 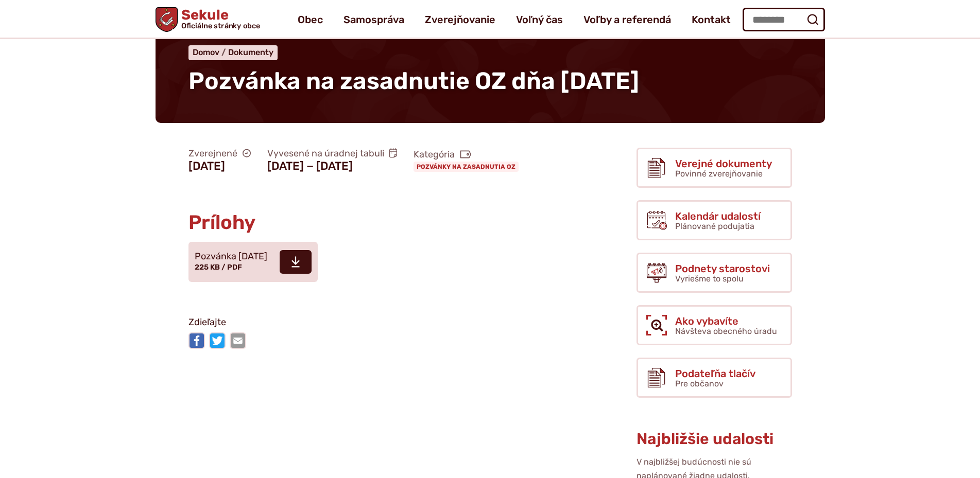 I want to click on span: Zverejnené, so click(x=220, y=153).